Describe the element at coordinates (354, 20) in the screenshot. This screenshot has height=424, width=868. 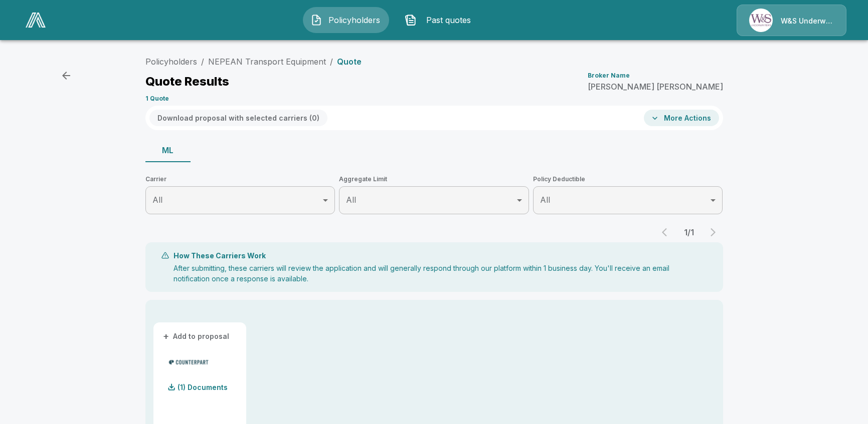
I see `span: Policyholders` at that location.